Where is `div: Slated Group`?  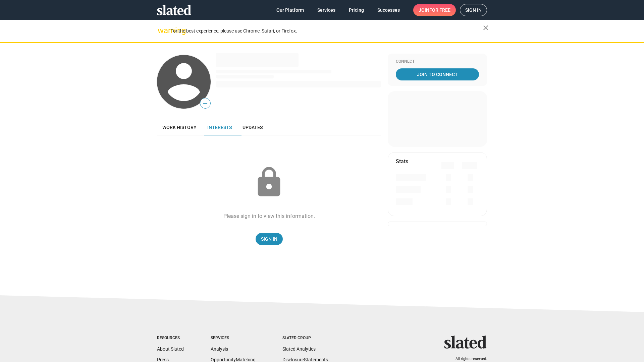
div: Slated Group is located at coordinates (305, 338).